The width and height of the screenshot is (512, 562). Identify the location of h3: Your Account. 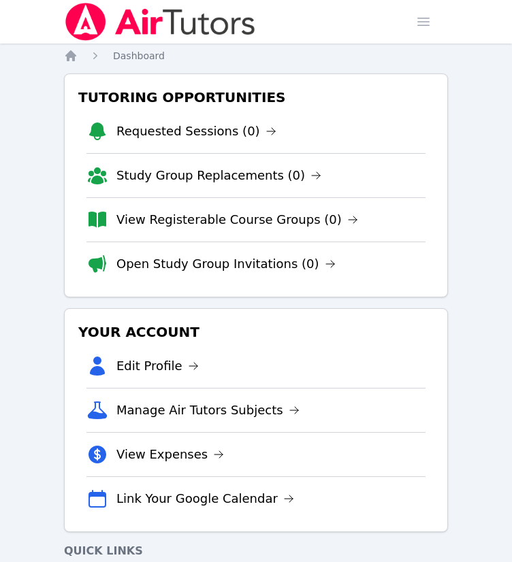
(256, 332).